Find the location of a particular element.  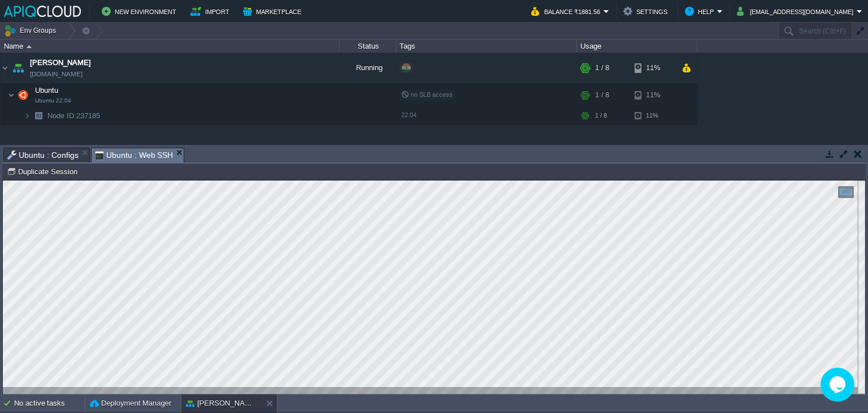

div: Name is located at coordinates (170, 46).